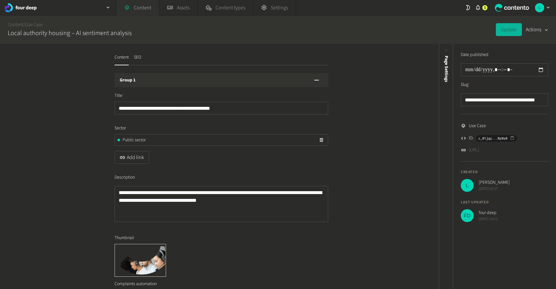 The image size is (556, 289). I want to click on h4: Created, so click(504, 172).